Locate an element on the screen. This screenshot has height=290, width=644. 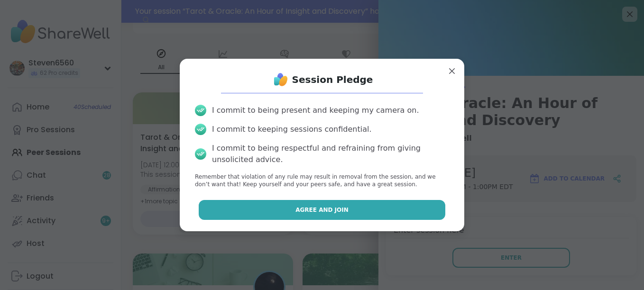
span: Agree and Join is located at coordinates (322, 211).